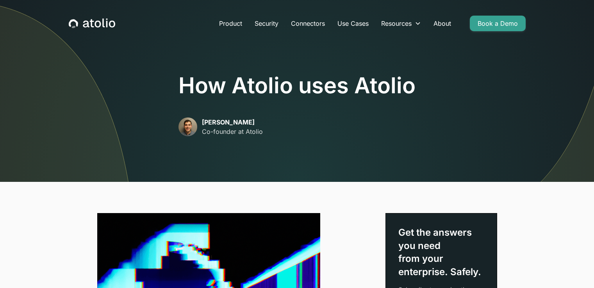 The height and width of the screenshot is (288, 594). Describe the element at coordinates (266, 23) in the screenshot. I see `a: Security` at that location.